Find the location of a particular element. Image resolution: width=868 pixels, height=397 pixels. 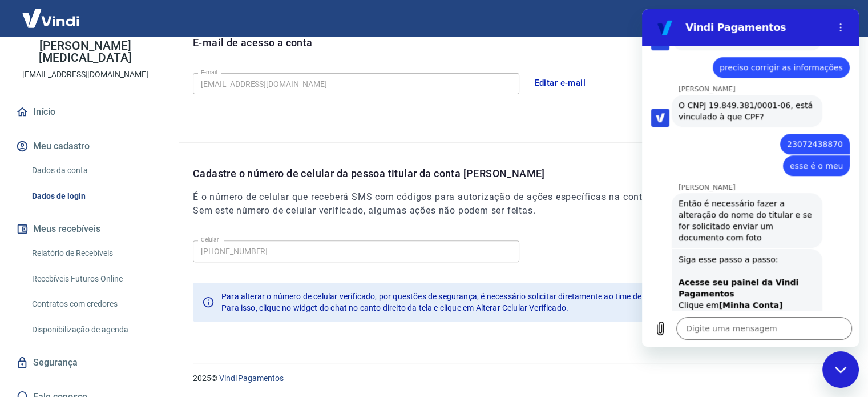

a: Contratos com credores is located at coordinates (92, 303).